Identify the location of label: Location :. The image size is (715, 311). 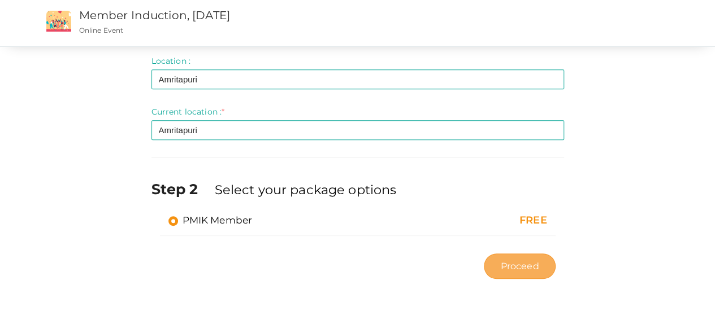
(171, 61).